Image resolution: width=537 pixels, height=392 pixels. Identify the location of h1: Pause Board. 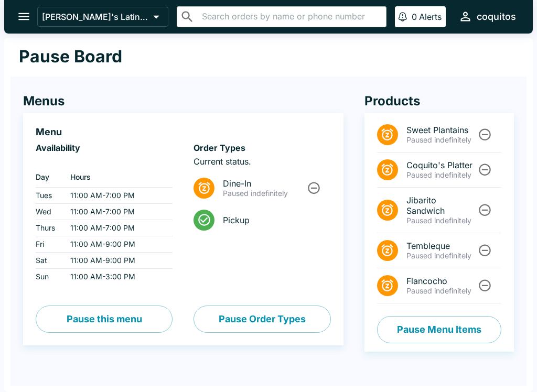
(70, 56).